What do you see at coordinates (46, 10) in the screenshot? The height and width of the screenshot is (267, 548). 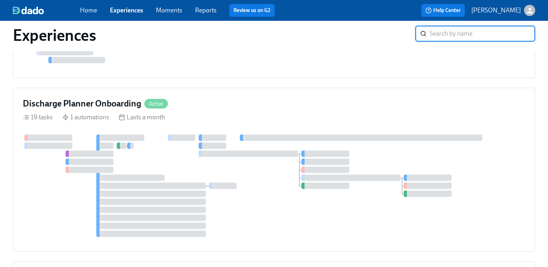 I see `a: dado` at bounding box center [46, 10].